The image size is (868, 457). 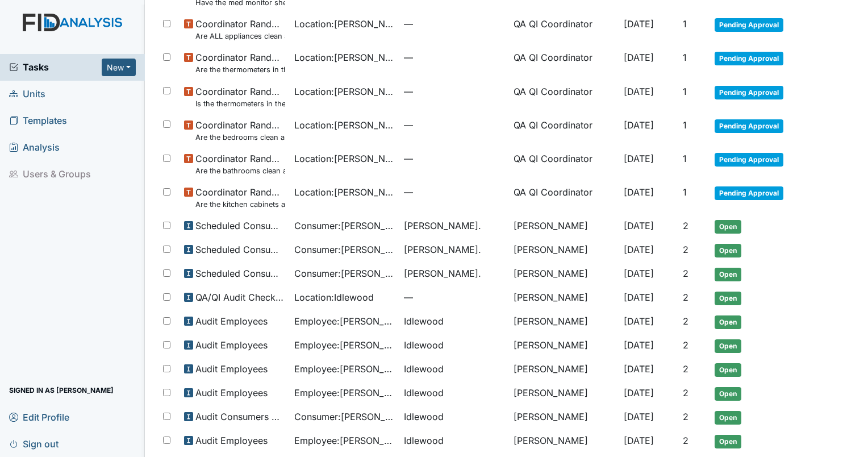 What do you see at coordinates (239, 170) in the screenshot?
I see `small: Are the bathrooms clean and in good repair?` at bounding box center [239, 170].